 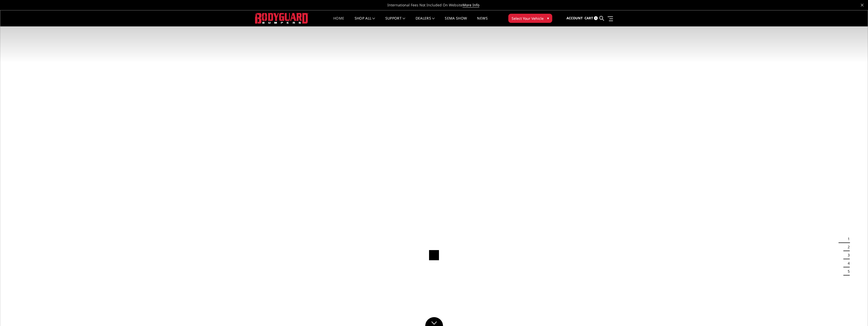 I want to click on span: Select Your Vehicle, so click(x=528, y=18).